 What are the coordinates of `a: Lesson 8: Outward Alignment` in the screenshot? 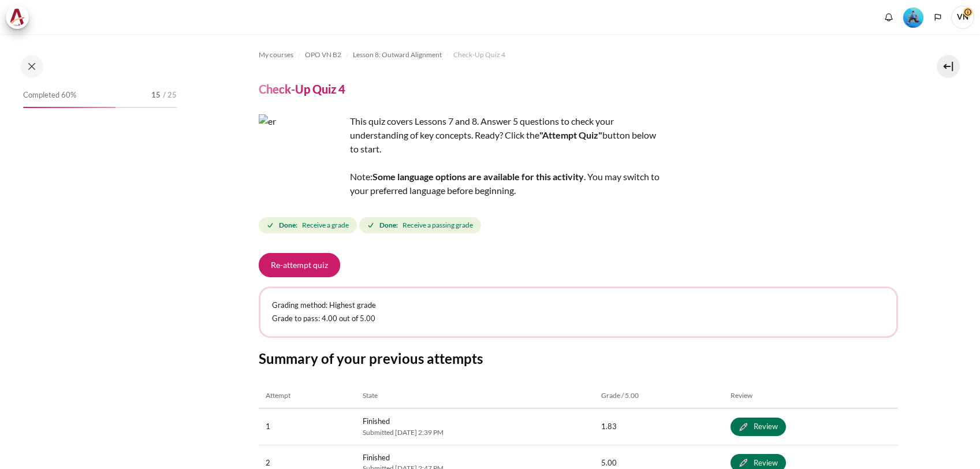 It's located at (397, 55).